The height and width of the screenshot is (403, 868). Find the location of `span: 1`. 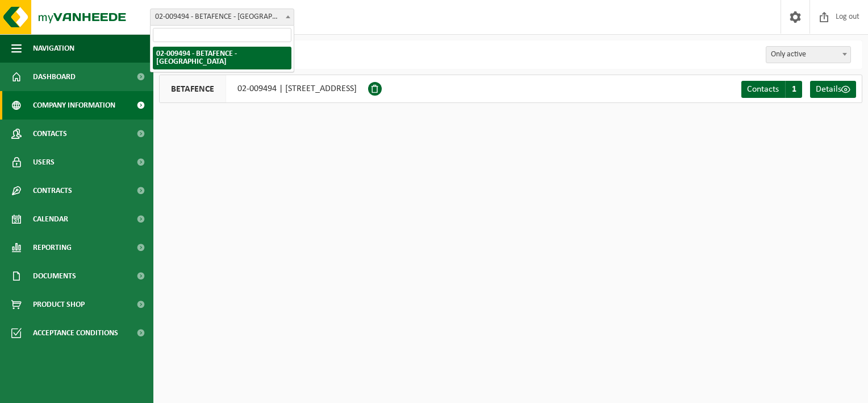

span: 1 is located at coordinates (793, 89).